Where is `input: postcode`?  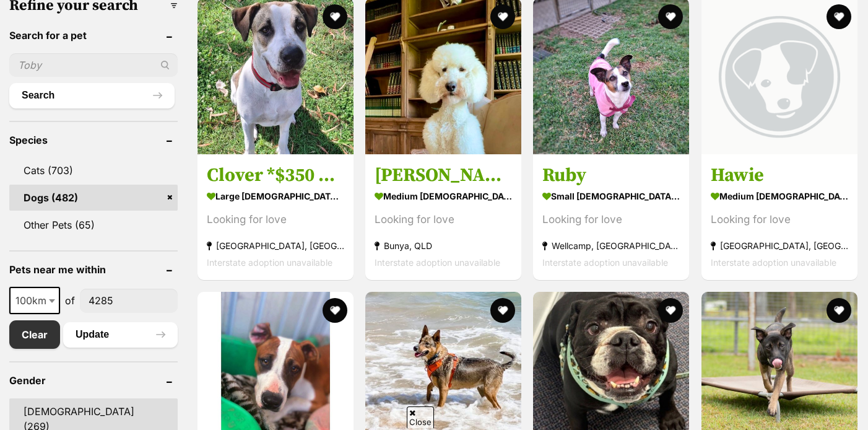 input: postcode is located at coordinates (129, 300).